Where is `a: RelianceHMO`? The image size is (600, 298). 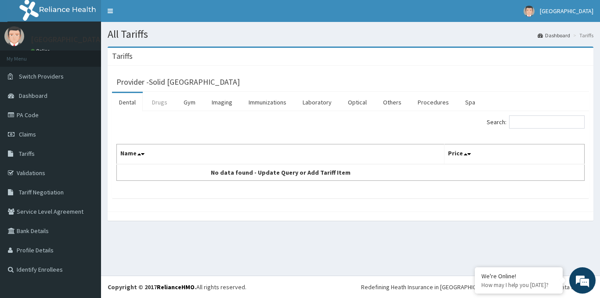 a: RelianceHMO is located at coordinates (176, 287).